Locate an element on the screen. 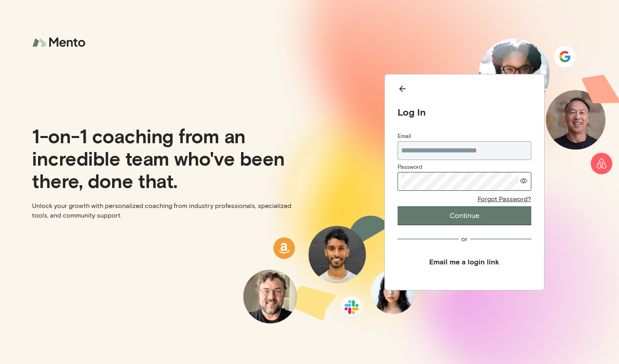 This screenshot has width=619, height=364. button: Email me a login link is located at coordinates (464, 262).